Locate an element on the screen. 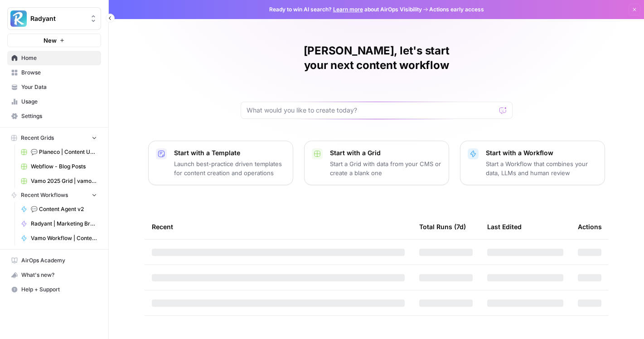 Image resolution: width=644 pixels, height=339 pixels. button: Workspace: Radyant is located at coordinates (54, 19).